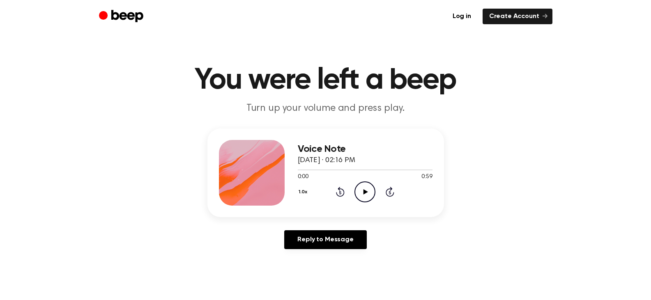 The image size is (651, 300). What do you see at coordinates (518, 16) in the screenshot?
I see `a: Create Account` at bounding box center [518, 16].